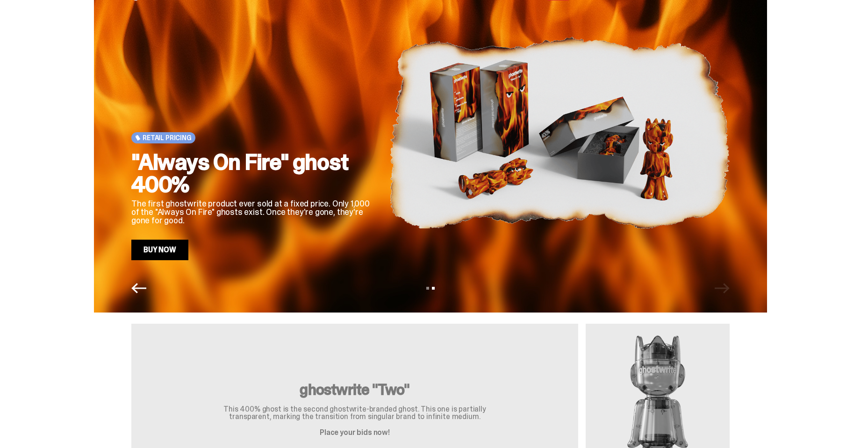 This screenshot has height=448, width=868. What do you see at coordinates (433, 289) in the screenshot?
I see `button: View slide 2` at bounding box center [433, 289].